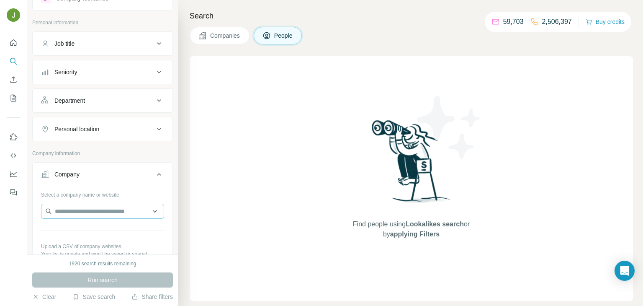  What do you see at coordinates (557, 22) in the screenshot?
I see `p: 2,506,397` at bounding box center [557, 22].